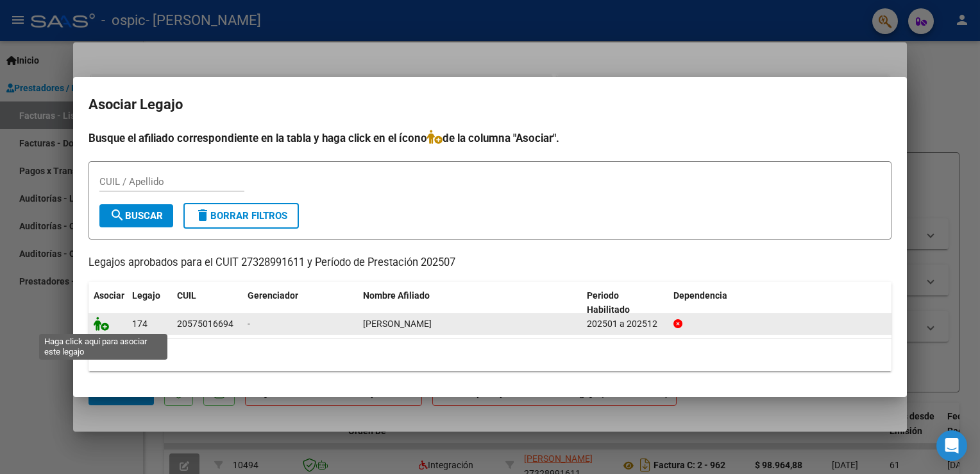 The image size is (980, 474). Describe the element at coordinates (490, 262) in the screenshot. I see `p: Legajos aprobados para el CUIT 27328991611 y Período de Prestación 202507` at that location.